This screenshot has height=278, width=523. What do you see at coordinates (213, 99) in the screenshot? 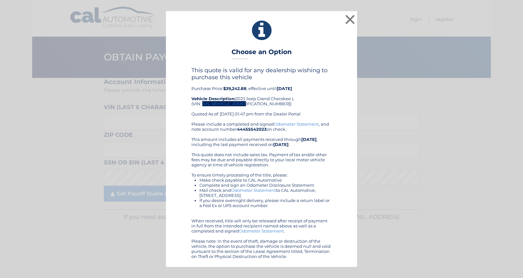
I see `strong: Vehicle Description:` at bounding box center [213, 99].